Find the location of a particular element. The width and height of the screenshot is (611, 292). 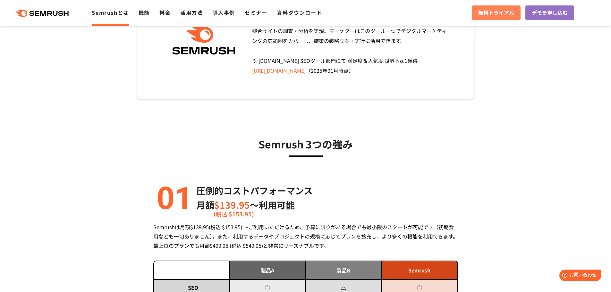

span: お問い合わせ is located at coordinates (29, 8).